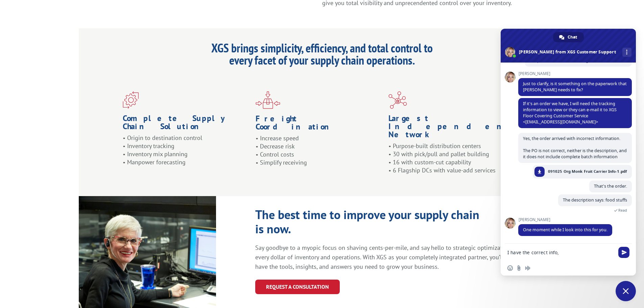  Describe the element at coordinates (370, 223) in the screenshot. I see `h1: The best time to improve your supply chain is now.` at that location.